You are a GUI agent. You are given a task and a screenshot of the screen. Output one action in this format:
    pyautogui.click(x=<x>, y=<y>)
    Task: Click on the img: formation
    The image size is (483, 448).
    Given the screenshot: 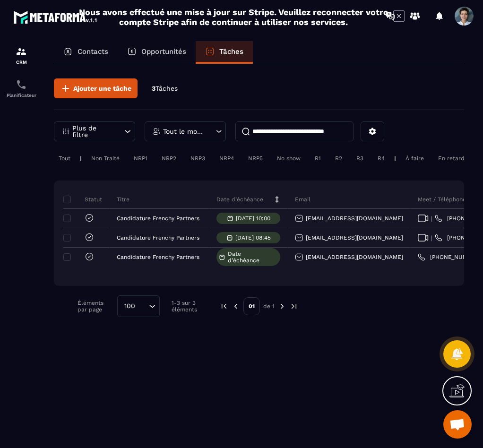 What is the action you would take?
    pyautogui.click(x=21, y=52)
    